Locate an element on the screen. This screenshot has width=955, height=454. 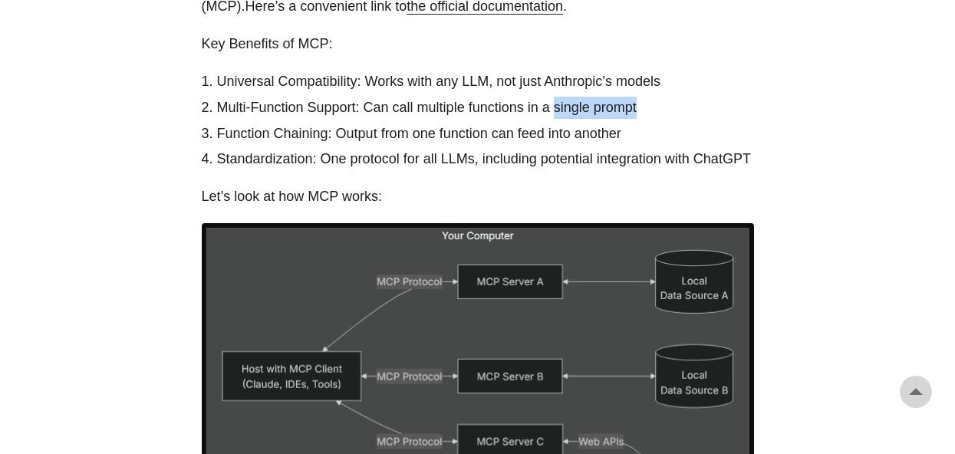
p: Let’s look at how MCP works: is located at coordinates (478, 196).